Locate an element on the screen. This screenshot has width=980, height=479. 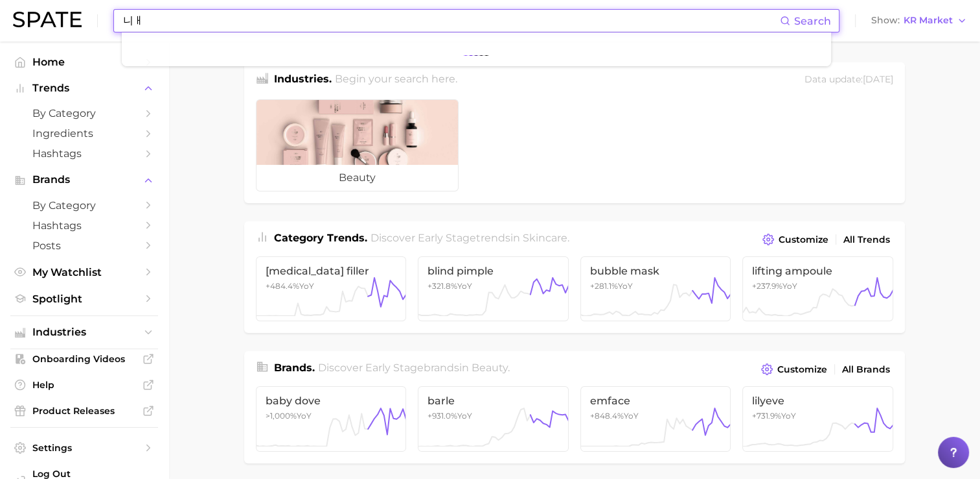
span: Brands . is located at coordinates (295, 367).